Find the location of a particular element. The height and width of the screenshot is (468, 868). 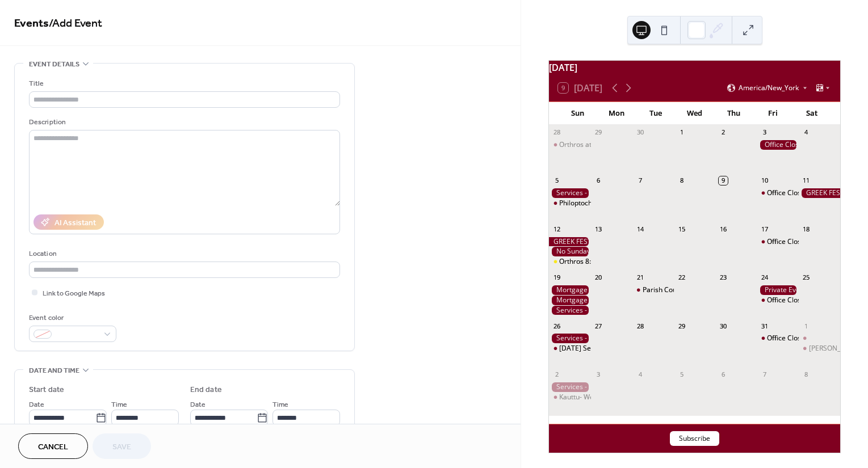

a: Cancel is located at coordinates (53, 446).